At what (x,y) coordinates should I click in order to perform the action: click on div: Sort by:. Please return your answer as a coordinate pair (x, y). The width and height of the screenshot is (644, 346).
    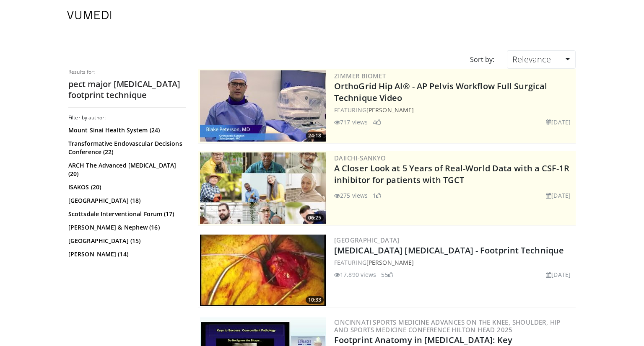
    Looking at the image, I should click on (482, 59).